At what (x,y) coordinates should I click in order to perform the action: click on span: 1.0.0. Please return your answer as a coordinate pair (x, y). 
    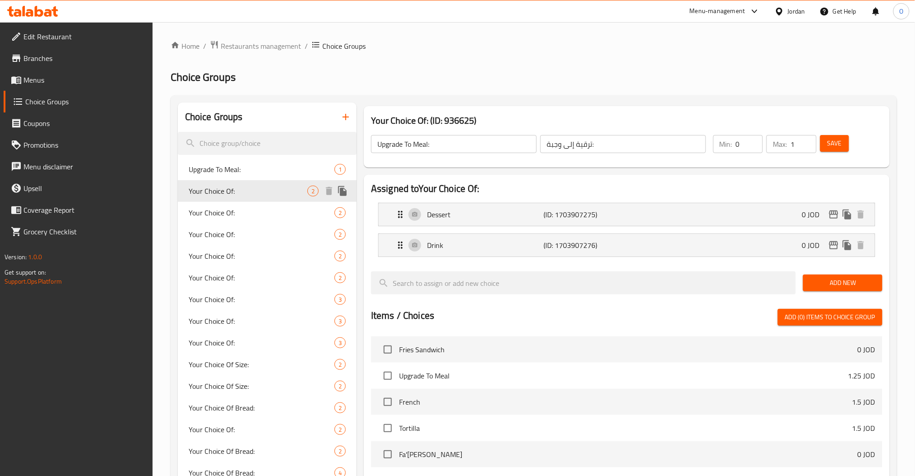
    Looking at the image, I should click on (35, 257).